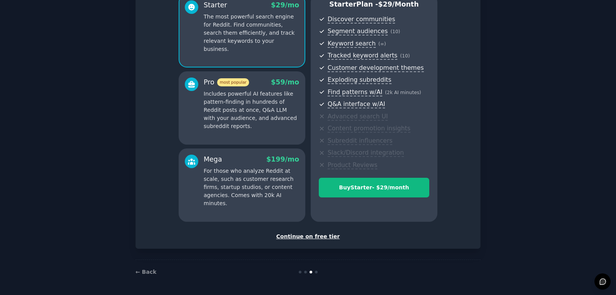  I want to click on span: Q&A interface w/AI, so click(356, 104).